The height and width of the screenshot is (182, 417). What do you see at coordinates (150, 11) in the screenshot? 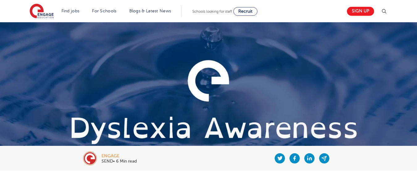
I see `a: Blogs & Latest News` at bounding box center [150, 11].